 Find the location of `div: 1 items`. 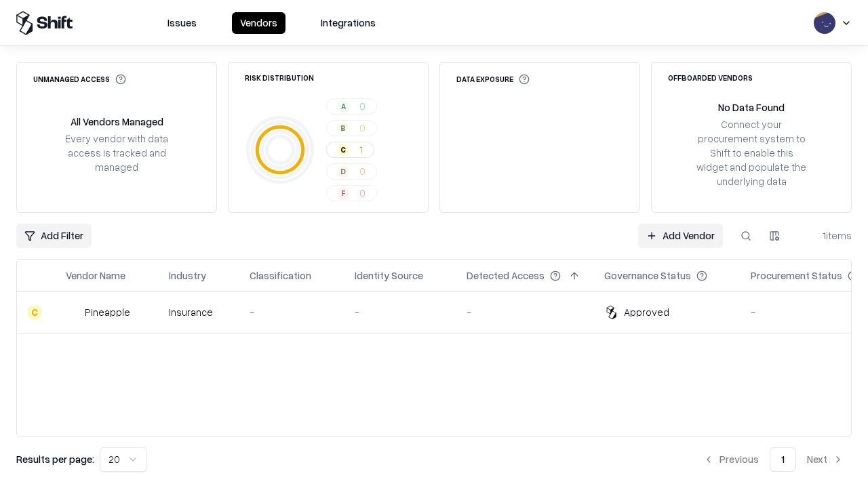

div: 1 items is located at coordinates (824, 236).